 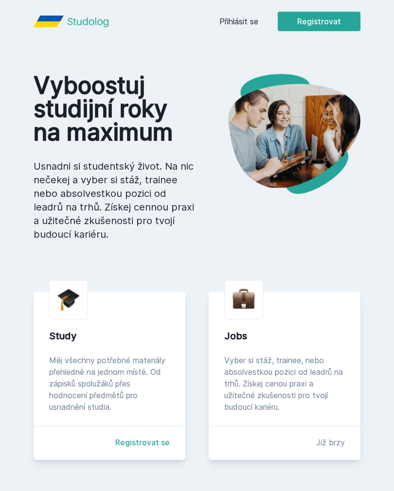 What do you see at coordinates (243, 298) in the screenshot?
I see `img: briefcase.png` at bounding box center [243, 298].